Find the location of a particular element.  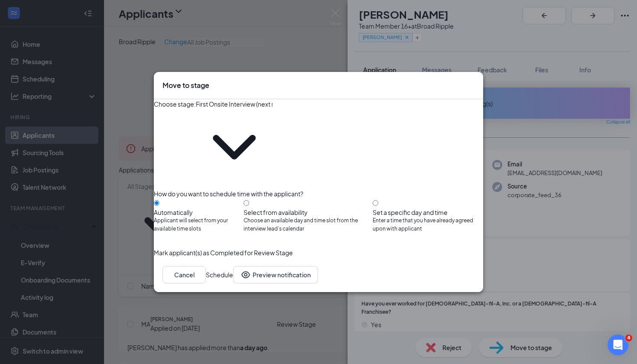

div: Set a specific day and time is located at coordinates (428, 212).